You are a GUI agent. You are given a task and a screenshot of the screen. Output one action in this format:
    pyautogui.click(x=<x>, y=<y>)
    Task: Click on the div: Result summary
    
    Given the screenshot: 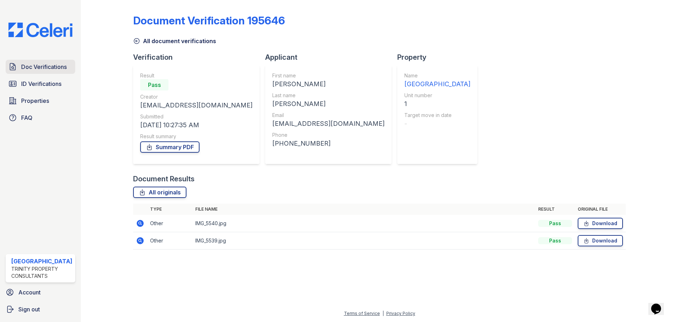 What is the action you would take?
    pyautogui.click(x=196, y=136)
    